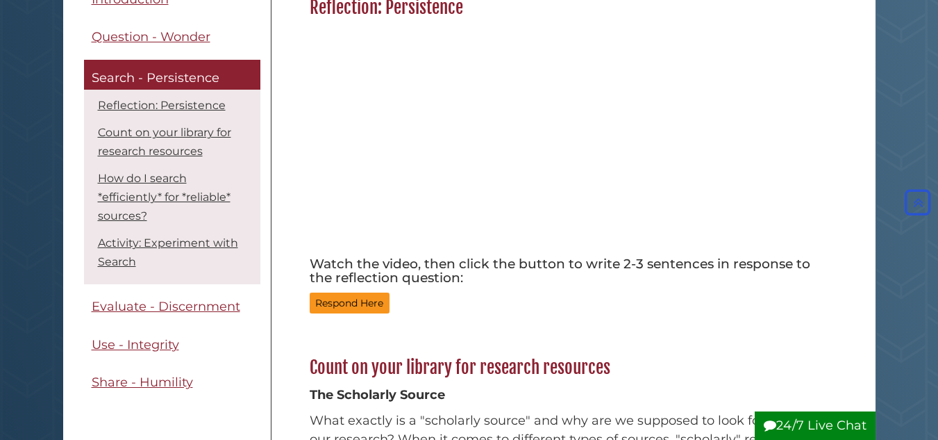 The width and height of the screenshot is (938, 440). Describe the element at coordinates (135, 344) in the screenshot. I see `span: Use - Integrity` at that location.